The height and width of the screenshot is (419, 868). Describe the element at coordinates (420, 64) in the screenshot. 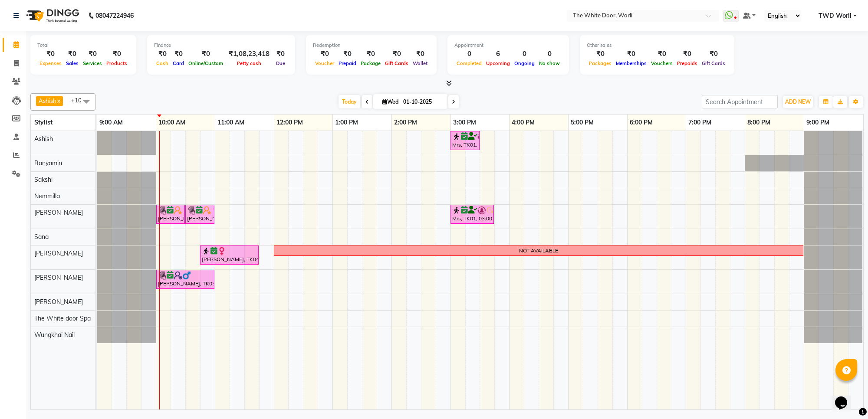

I see `span: Wallet` at that location.